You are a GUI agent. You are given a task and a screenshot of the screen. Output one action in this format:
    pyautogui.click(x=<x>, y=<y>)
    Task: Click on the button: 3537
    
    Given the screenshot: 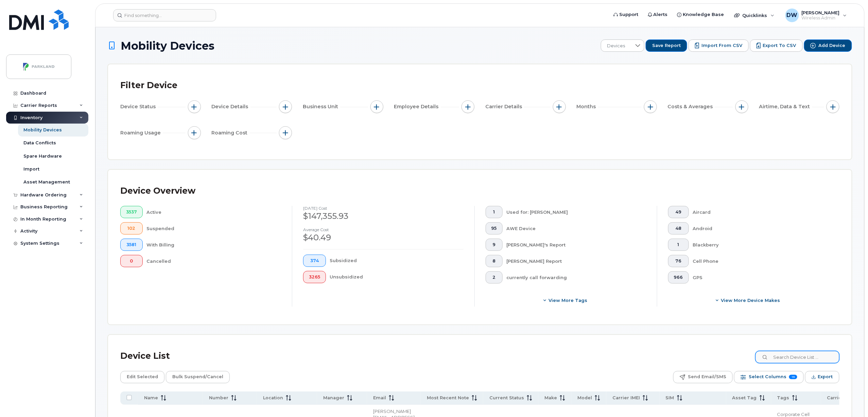 What is the action you would take?
    pyautogui.click(x=132, y=212)
    